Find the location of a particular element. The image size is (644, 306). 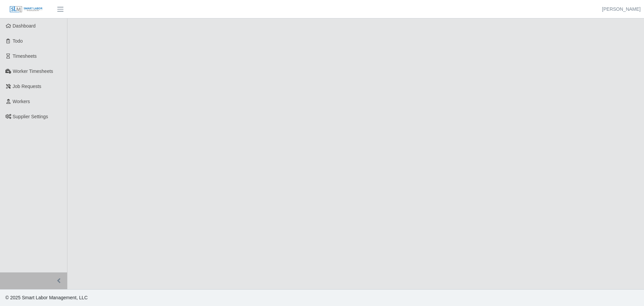

span: Supplier Settings is located at coordinates (30, 116).